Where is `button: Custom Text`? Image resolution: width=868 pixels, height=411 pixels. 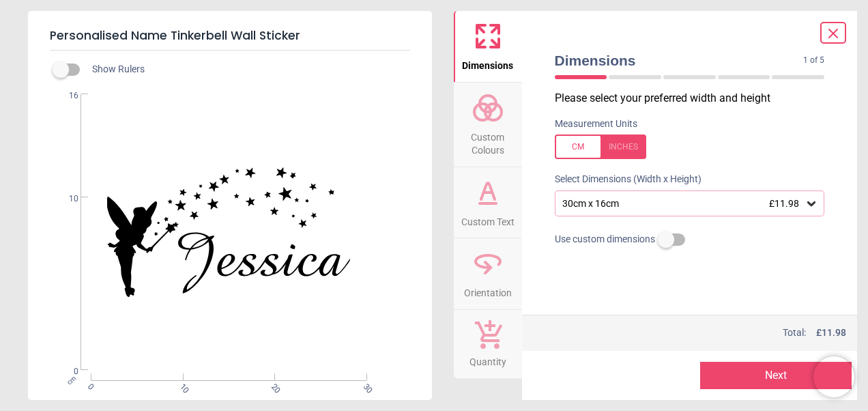 button: Custom Text is located at coordinates (488, 203).